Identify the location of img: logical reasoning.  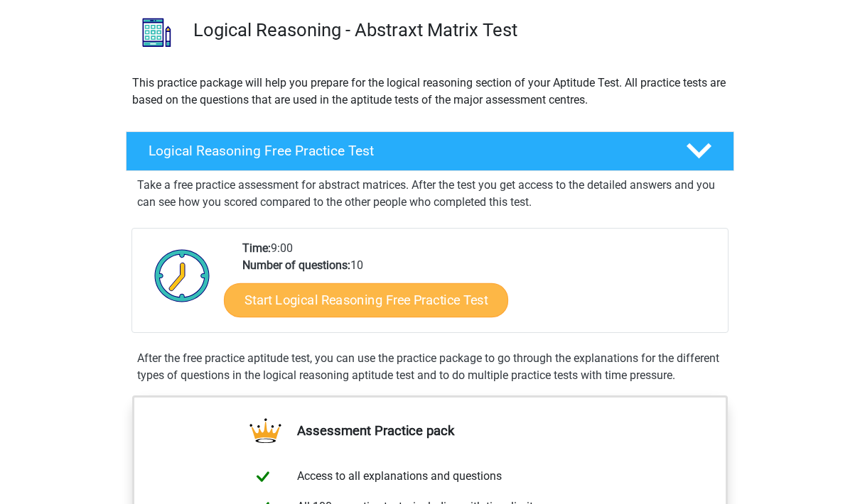
(156, 33).